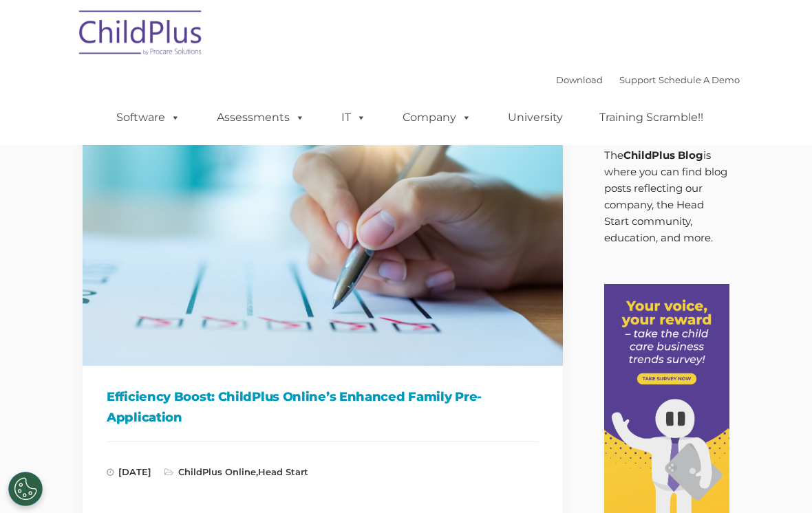 The image size is (812, 513). What do you see at coordinates (651, 118) in the screenshot?
I see `a: Training Scramble!!` at bounding box center [651, 118].